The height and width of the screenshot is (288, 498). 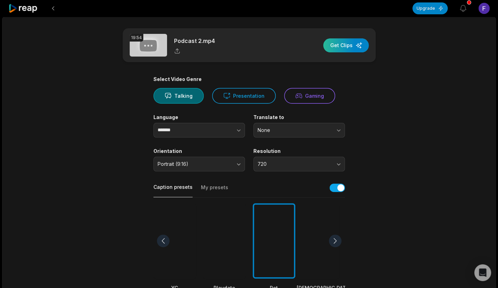 What do you see at coordinates (244, 96) in the screenshot?
I see `button: Presentation` at bounding box center [244, 96].